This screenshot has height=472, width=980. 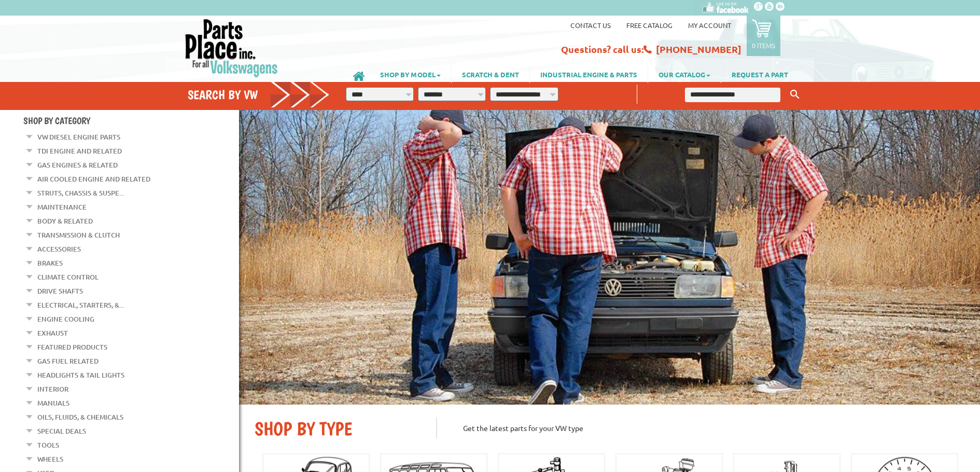 What do you see at coordinates (410, 74) in the screenshot?
I see `a: SHOP BY MODEL` at bounding box center [410, 74].